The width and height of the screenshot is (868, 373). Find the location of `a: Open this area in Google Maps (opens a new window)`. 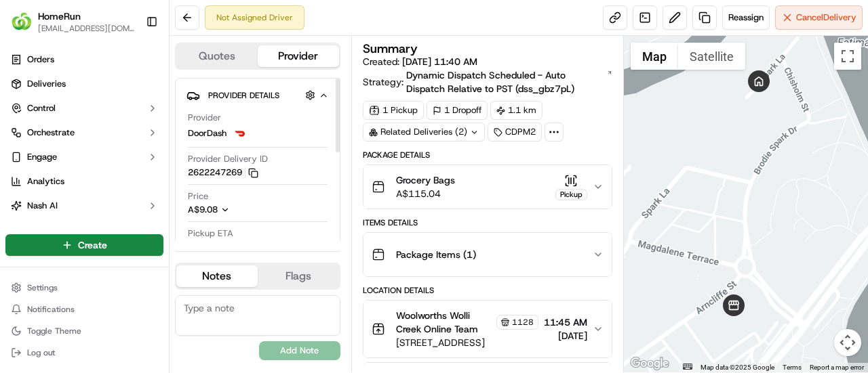

a: Open this area in Google Maps (opens a new window) is located at coordinates (650, 364).